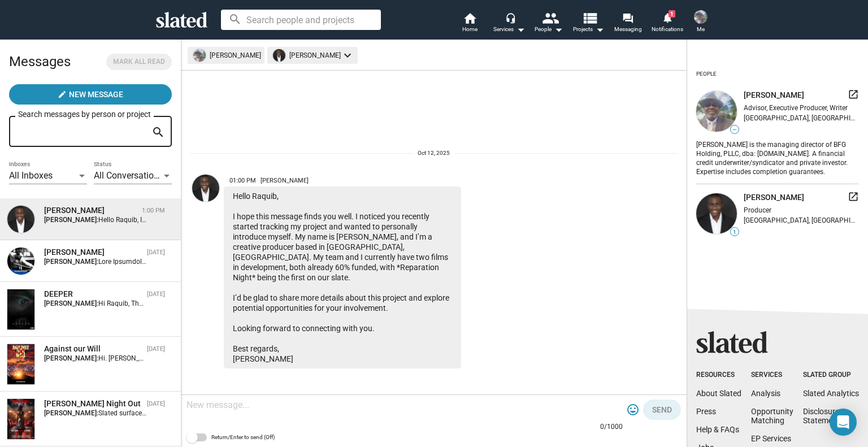 The width and height of the screenshot is (868, 447). Describe the element at coordinates (590, 18) in the screenshot. I see `mat-icon: view_list` at that location.